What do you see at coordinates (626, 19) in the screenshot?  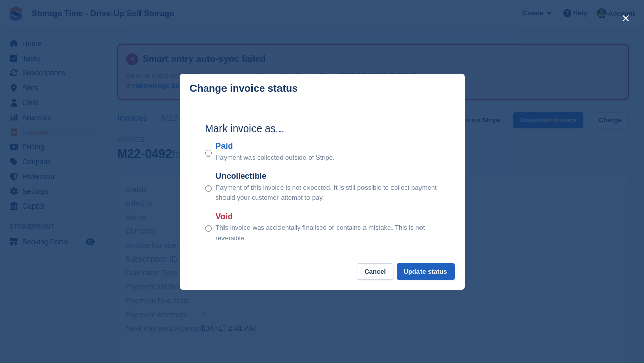 I see `button: close` at bounding box center [626, 19].